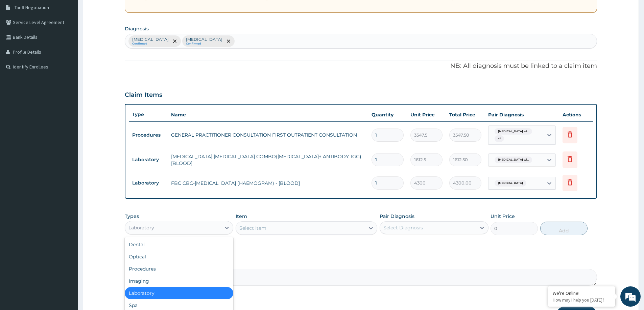 The height and width of the screenshot is (310, 644). I want to click on th: Unit Price, so click(426, 115).